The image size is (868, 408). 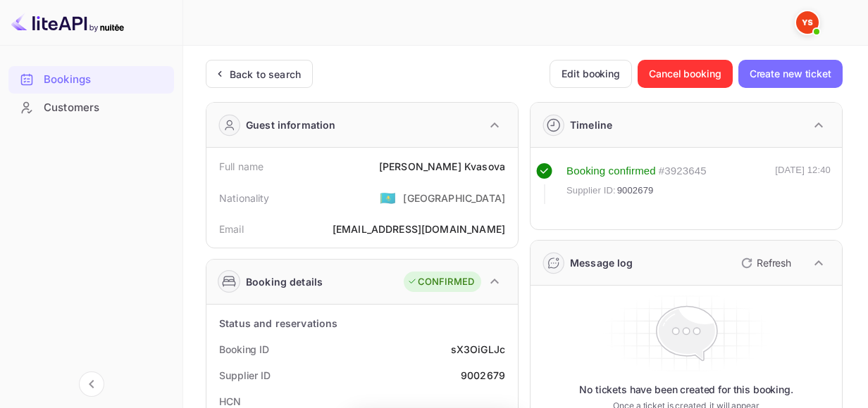 I want to click on div: Supplier ID, so click(x=245, y=375).